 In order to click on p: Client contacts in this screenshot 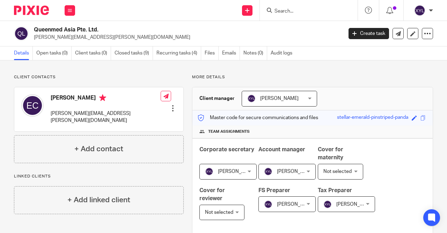, I will do `click(99, 77)`.